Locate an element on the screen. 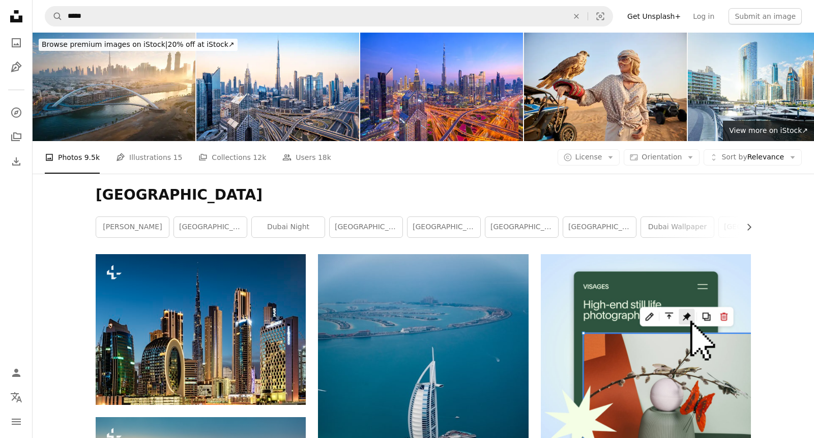  button: Search Unsplash is located at coordinates (54, 16).